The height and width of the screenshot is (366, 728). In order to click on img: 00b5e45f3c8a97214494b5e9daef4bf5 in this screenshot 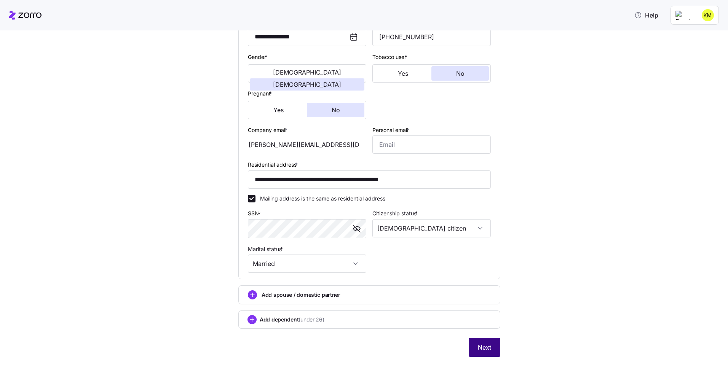, I will do `click(708, 15)`.